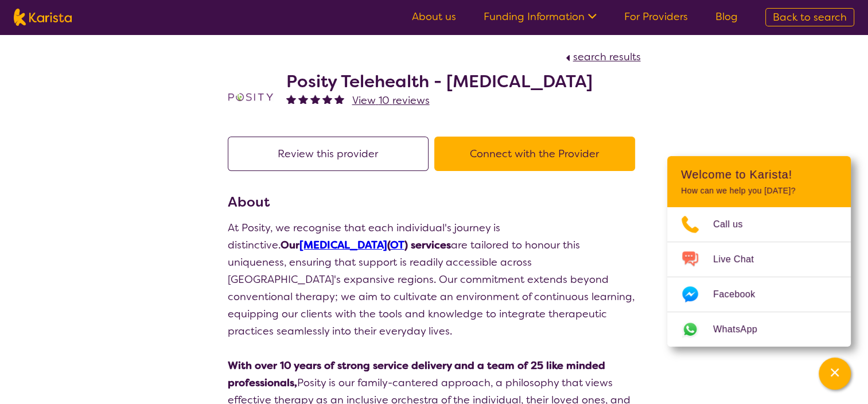 The height and width of the screenshot is (404, 868). What do you see at coordinates (538, 154) in the screenshot?
I see `a: Connect with the Provider` at bounding box center [538, 154].